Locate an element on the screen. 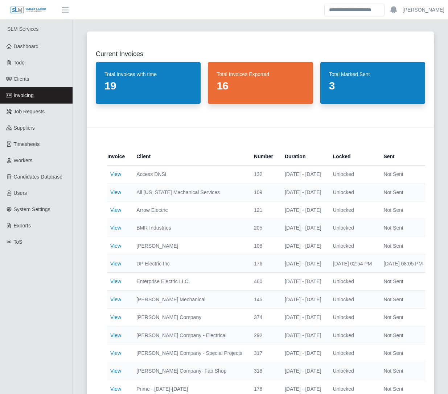 The width and height of the screenshot is (448, 394). span: Candidates Database is located at coordinates (38, 177).